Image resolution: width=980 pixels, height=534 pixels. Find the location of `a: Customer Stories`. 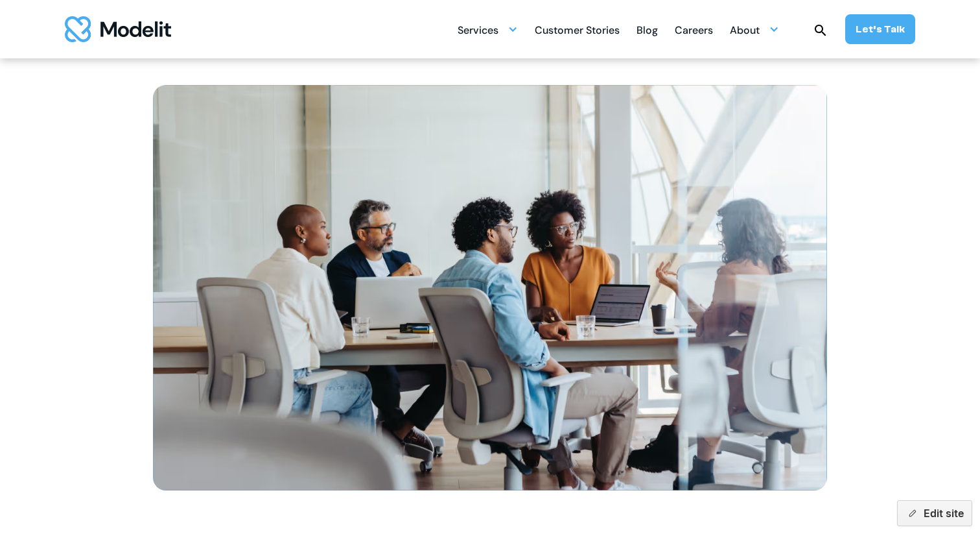

a: Customer Stories is located at coordinates (577, 29).